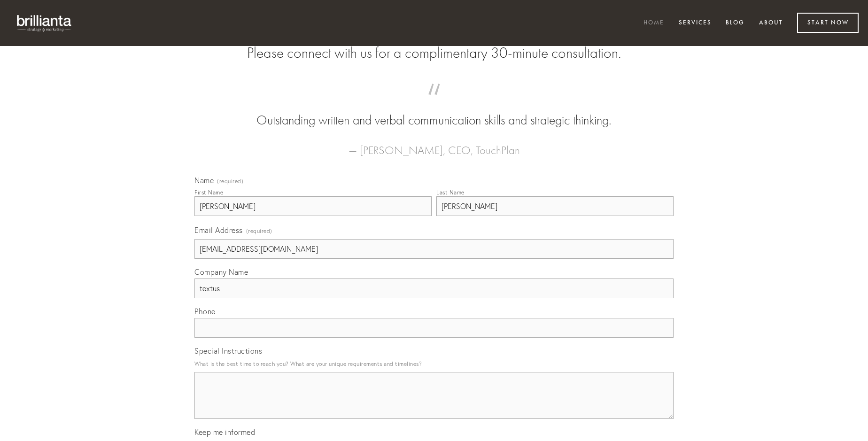  What do you see at coordinates (827, 23) in the screenshot?
I see `a: Start Now` at bounding box center [827, 23].